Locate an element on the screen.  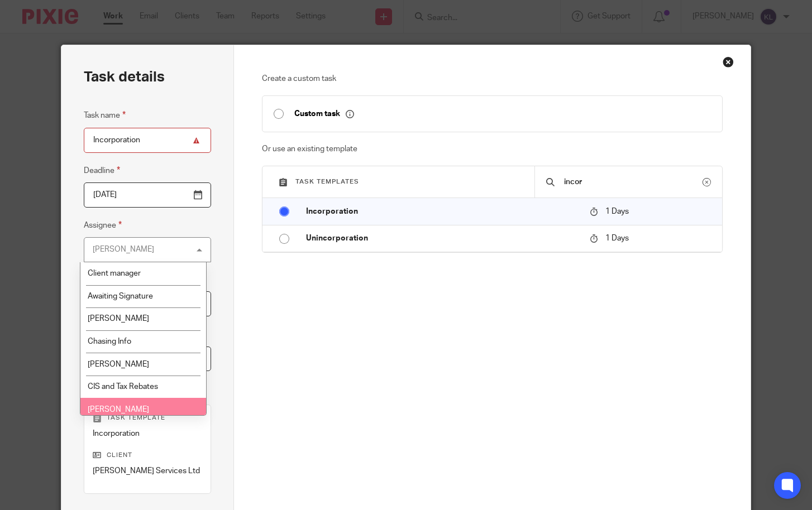
p: Client is located at coordinates (147, 455).